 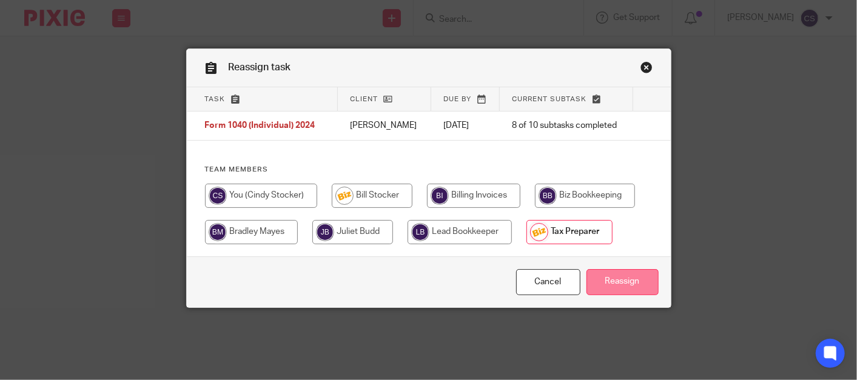 I want to click on span: Form 1040 (Individual) 2024, so click(x=260, y=126).